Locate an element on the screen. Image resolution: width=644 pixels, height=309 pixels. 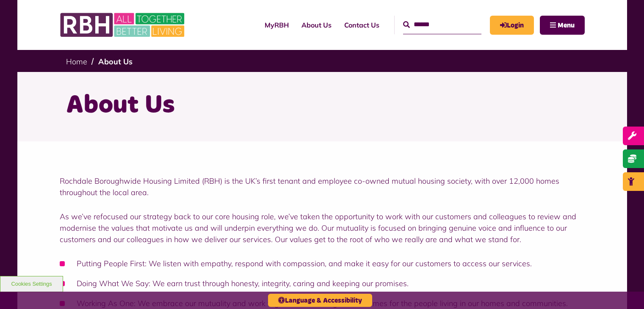
button: Language & Accessibility is located at coordinates (320, 300).